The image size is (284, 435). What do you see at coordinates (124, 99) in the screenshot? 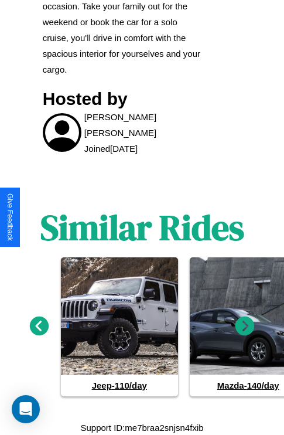
I see `h3: Hosted by` at bounding box center [124, 99].